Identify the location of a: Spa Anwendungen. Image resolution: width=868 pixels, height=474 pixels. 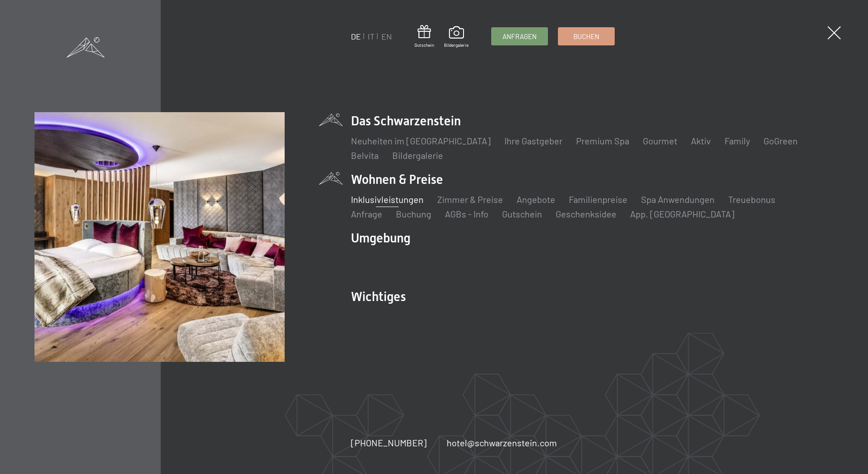
(678, 200).